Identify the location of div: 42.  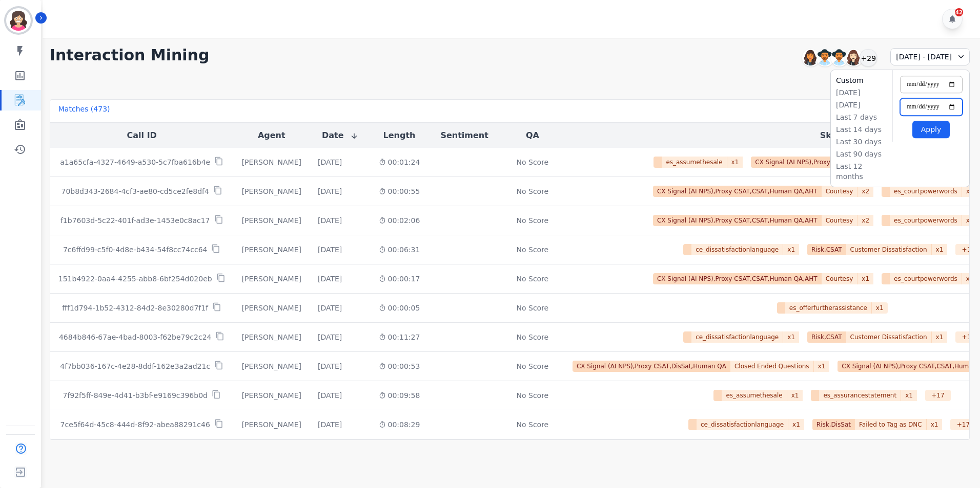
(959, 12).